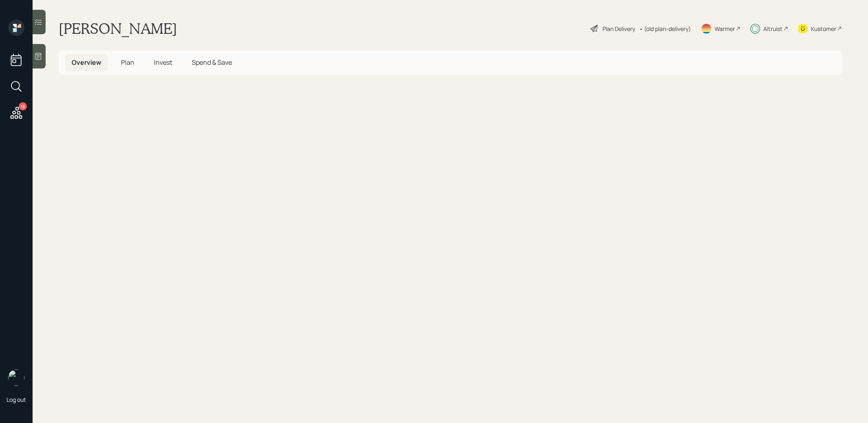  I want to click on div: Kustomer, so click(824, 28).